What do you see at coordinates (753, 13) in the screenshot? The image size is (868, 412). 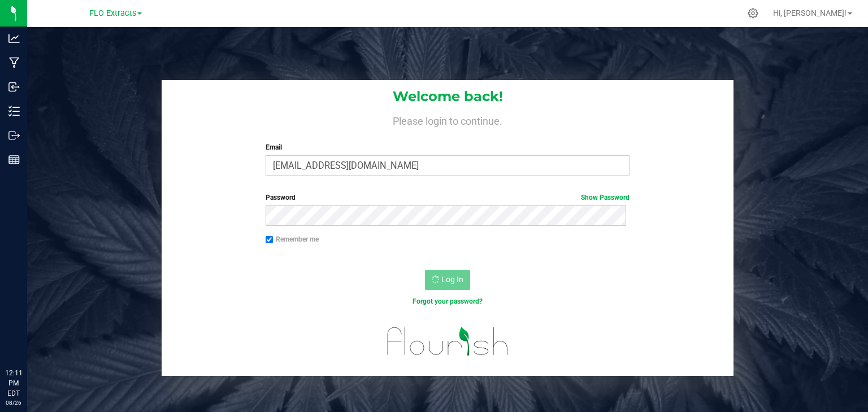 I see `div: Manage settings` at bounding box center [753, 13].